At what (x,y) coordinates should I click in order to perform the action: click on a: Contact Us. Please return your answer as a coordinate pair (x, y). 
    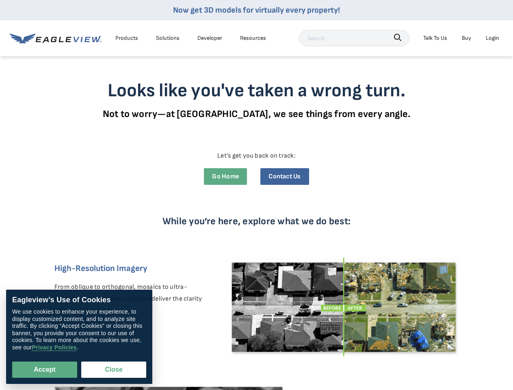
    Looking at the image, I should click on (284, 176).